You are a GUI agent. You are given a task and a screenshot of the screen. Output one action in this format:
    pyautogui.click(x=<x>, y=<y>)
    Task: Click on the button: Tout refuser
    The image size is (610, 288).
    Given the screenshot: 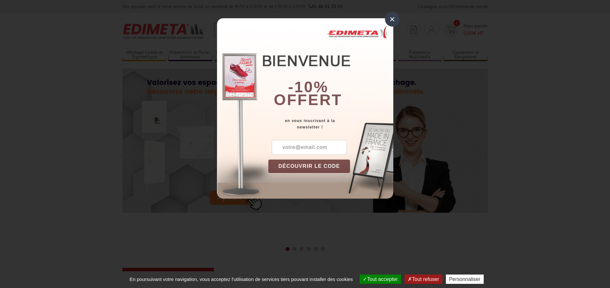 What is the action you would take?
    pyautogui.click(x=423, y=279)
    